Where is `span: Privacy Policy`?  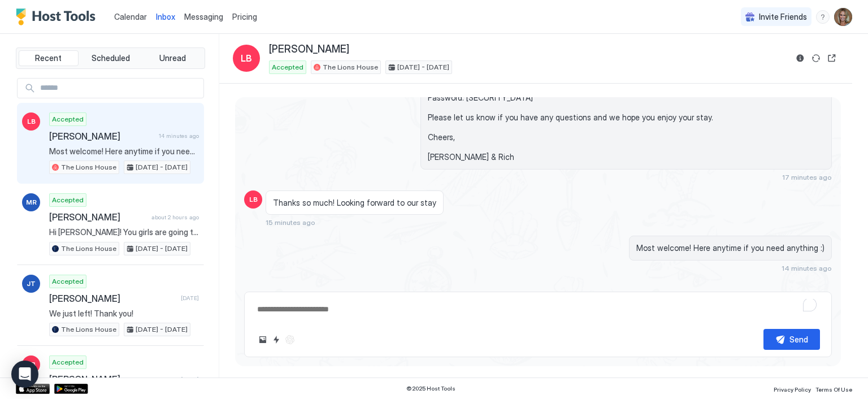
span: Privacy Policy is located at coordinates (792, 389).